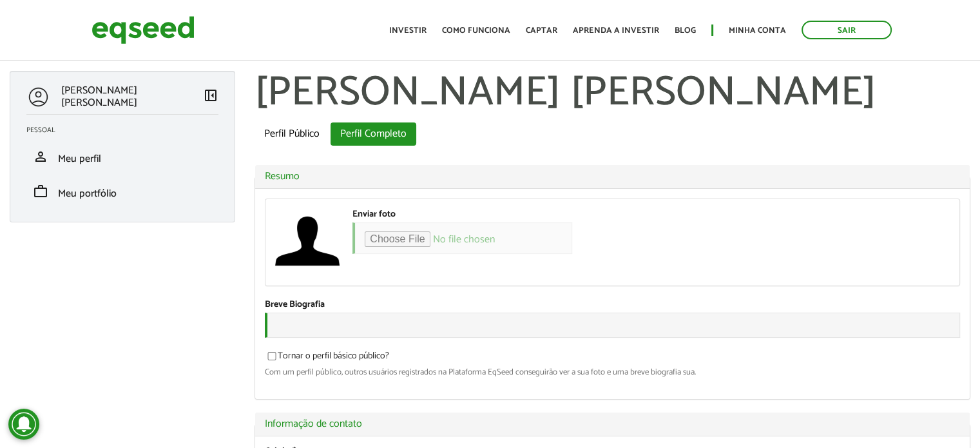 This screenshot has height=448, width=980. What do you see at coordinates (79, 159) in the screenshot?
I see `span: Meu perfil` at bounding box center [79, 159].